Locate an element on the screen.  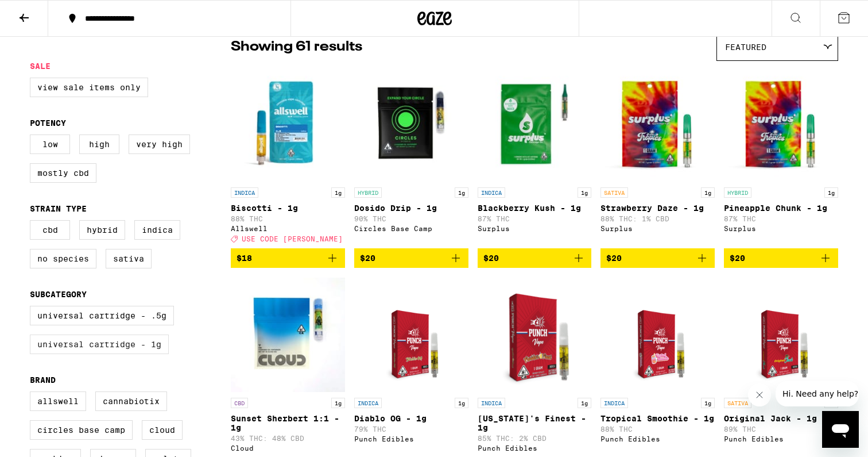
label: Universal Cartridge - .5g is located at coordinates (102, 316).